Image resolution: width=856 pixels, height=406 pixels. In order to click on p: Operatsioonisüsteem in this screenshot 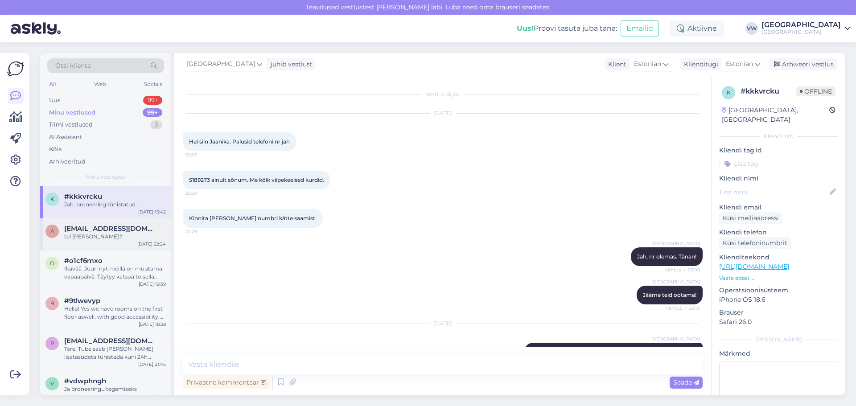, I will do `click(778, 290)`.